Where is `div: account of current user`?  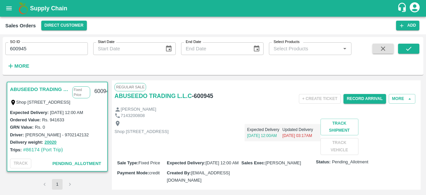 div: account of current user is located at coordinates (415, 8).